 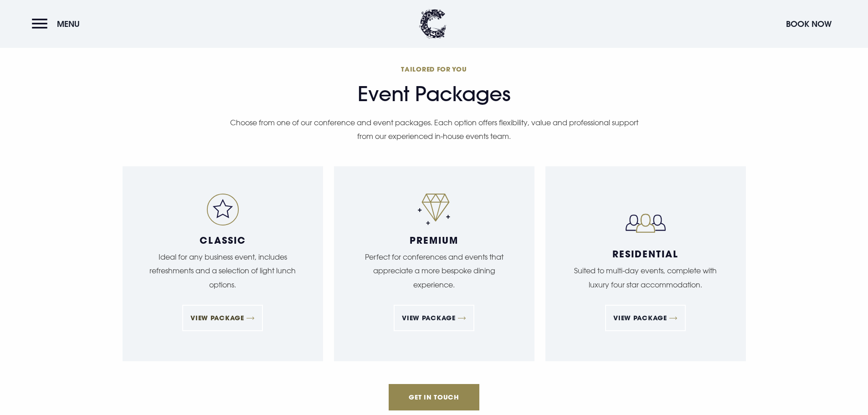 What do you see at coordinates (223, 271) in the screenshot?
I see `p: Ideal for any business event, includes refreshments and a selection of light lunch options.` at bounding box center [223, 271].